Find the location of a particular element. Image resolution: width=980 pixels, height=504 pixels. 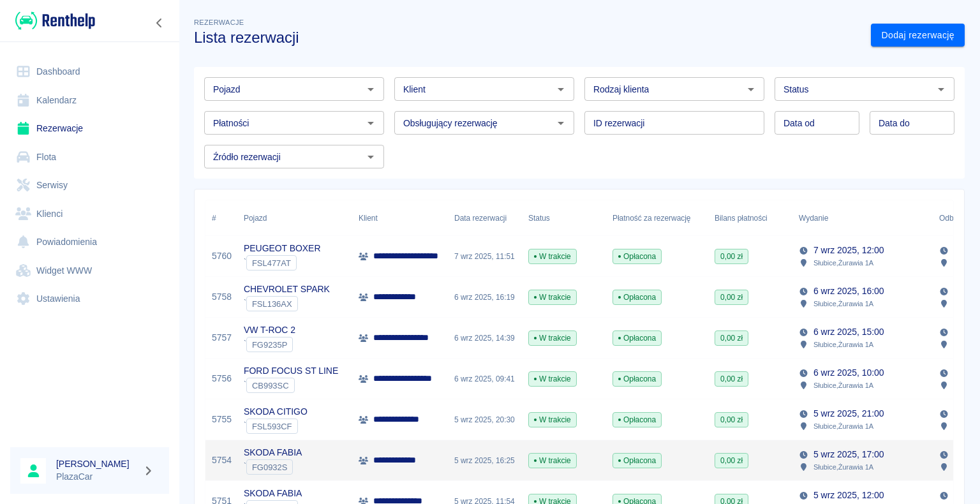

p: FORD FOCUS ST LINE is located at coordinates (291, 371).